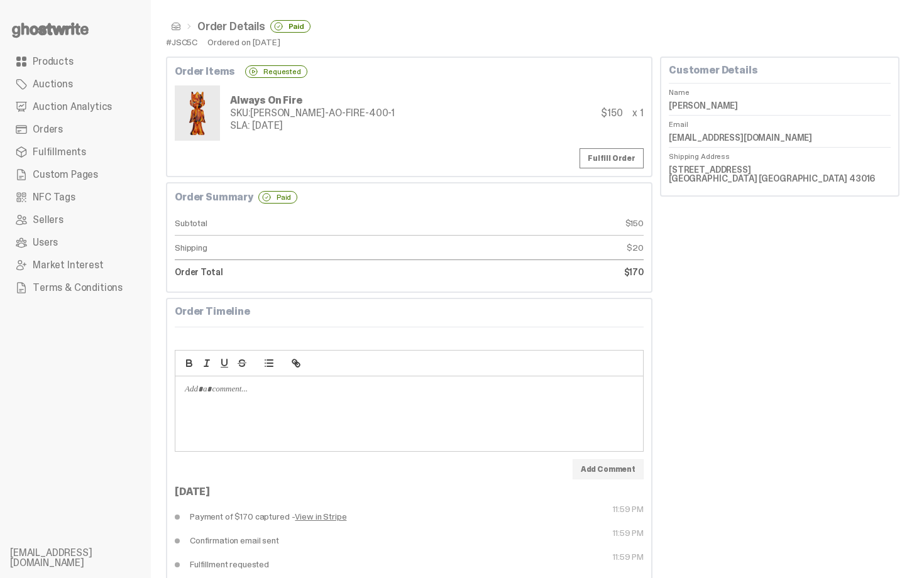 The width and height of the screenshot is (924, 578). What do you see at coordinates (611, 113) in the screenshot?
I see `div: $150` at bounding box center [611, 113].